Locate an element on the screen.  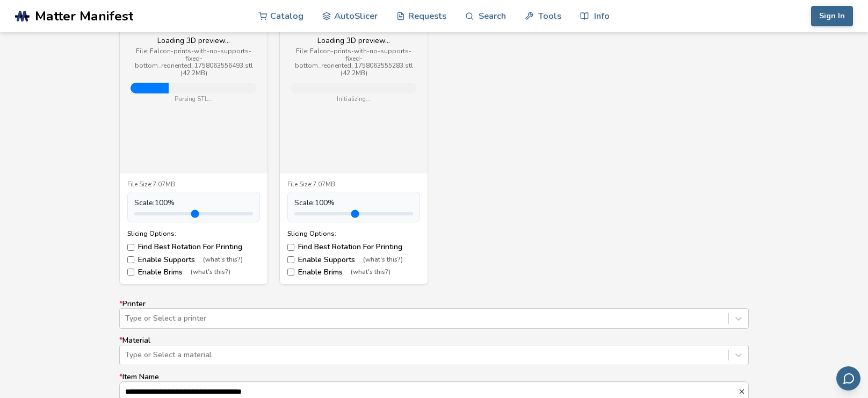
input: *MaterialType or Select a material is located at coordinates (126, 355).